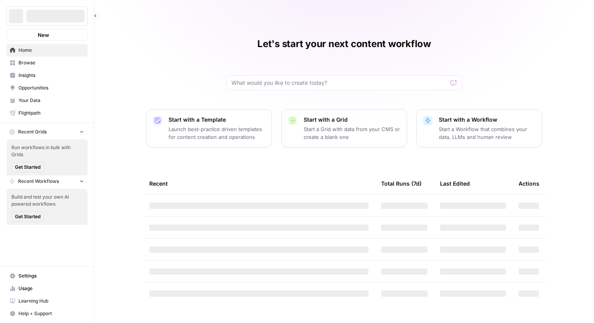 The image size is (594, 323). Describe the element at coordinates (51, 276) in the screenshot. I see `span: Settings` at that location.